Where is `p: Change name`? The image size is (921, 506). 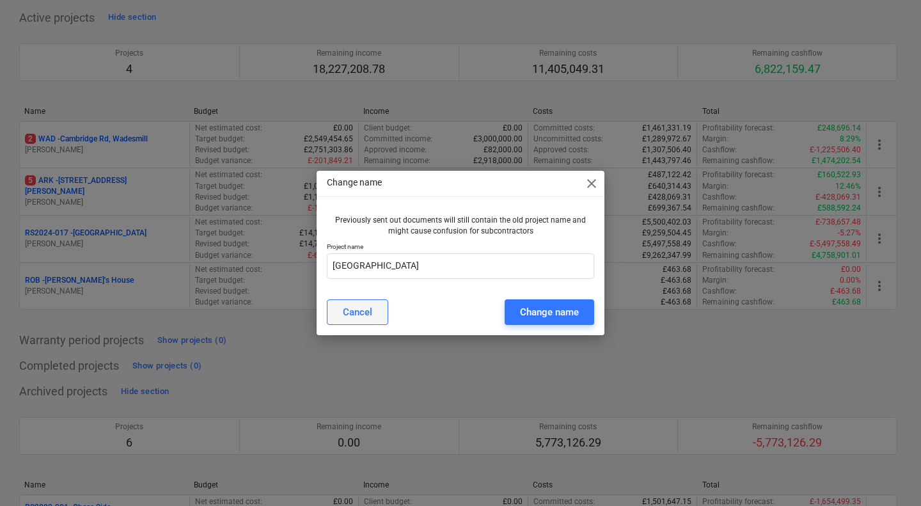 p: Change name is located at coordinates (354, 182).